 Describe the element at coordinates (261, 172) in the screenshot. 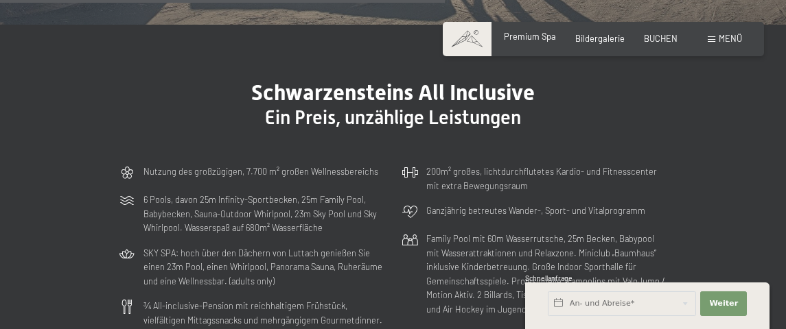

I see `p: Nutzung des großzügigen, 7.700 m² großen Wellnessbereichs` at that location.